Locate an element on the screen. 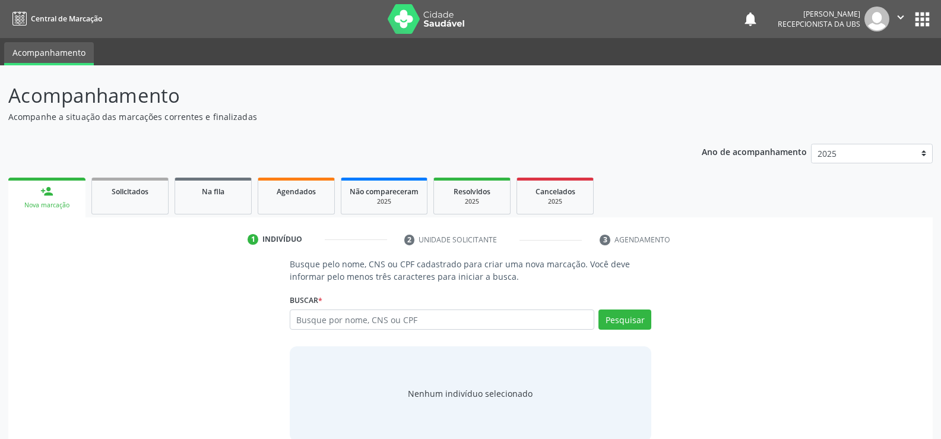 The height and width of the screenshot is (439, 941). span: Central de Marcação is located at coordinates (66, 18).